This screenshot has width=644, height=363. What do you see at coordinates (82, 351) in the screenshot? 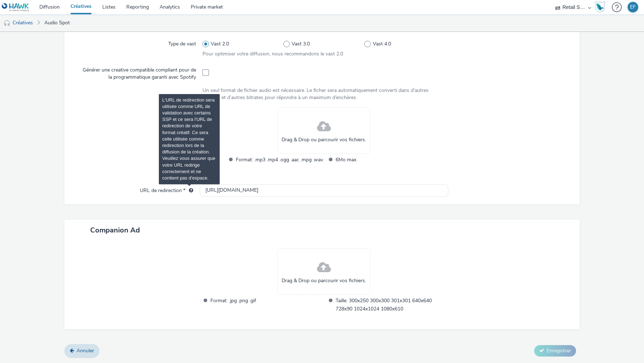
I see `a: Annuler` at bounding box center [82, 351].